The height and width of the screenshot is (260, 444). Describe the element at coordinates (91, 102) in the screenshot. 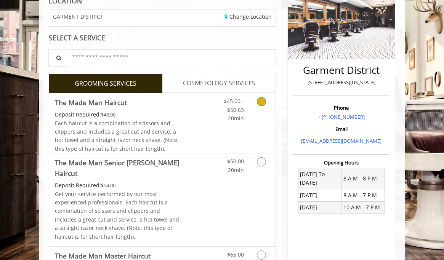

I see `b: The Made Man Haircut` at that location.